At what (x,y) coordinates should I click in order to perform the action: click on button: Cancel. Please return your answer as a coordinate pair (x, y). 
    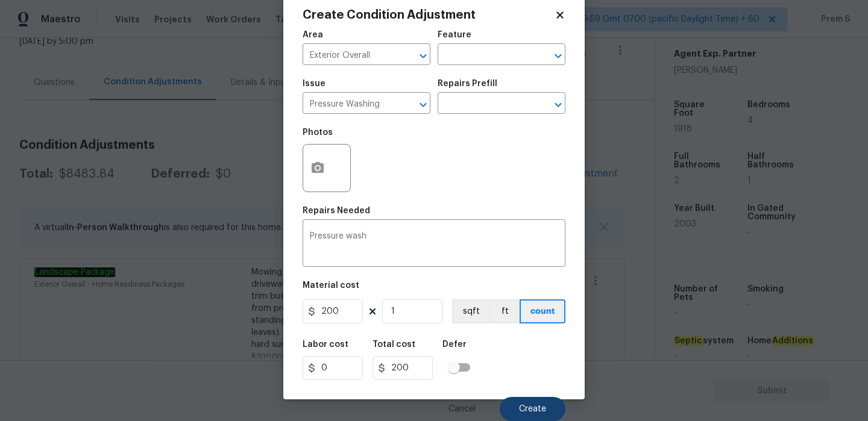
    Looking at the image, I should click on (461, 408).